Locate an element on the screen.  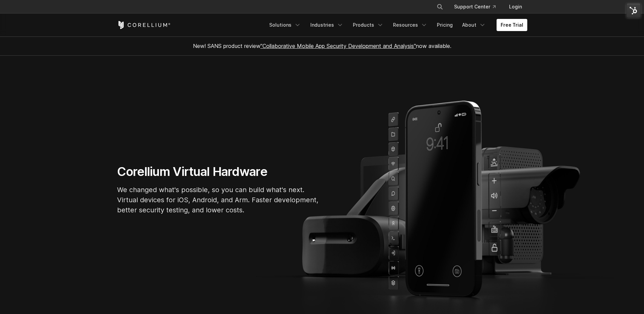
img: HubSpot Tools Menu Toggle is located at coordinates (634, 10).